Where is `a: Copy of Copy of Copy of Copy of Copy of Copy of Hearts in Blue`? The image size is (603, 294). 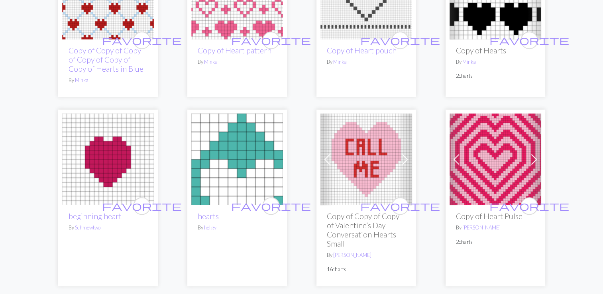
a: Copy of Copy of Copy of Copy of Copy of Copy of Hearts in Blue is located at coordinates (106, 59).